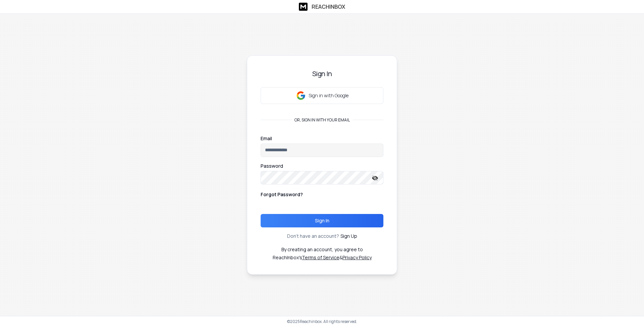 This screenshot has height=327, width=644. Describe the element at coordinates (322, 74) in the screenshot. I see `h3: Sign In` at that location.